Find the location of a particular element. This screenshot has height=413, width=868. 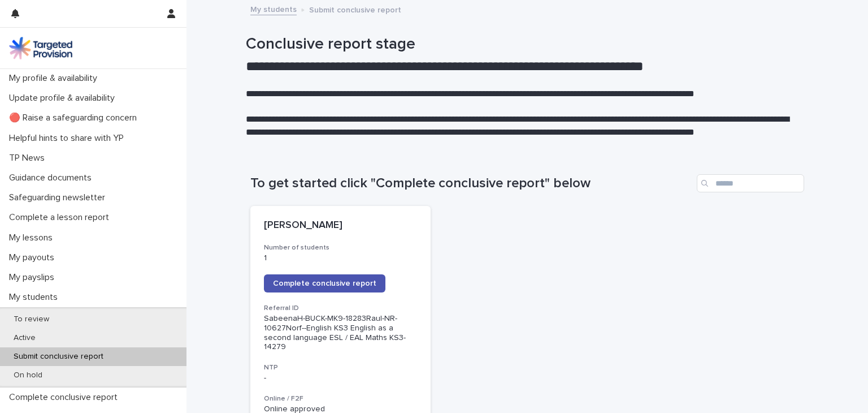

div: Search is located at coordinates (751, 183).